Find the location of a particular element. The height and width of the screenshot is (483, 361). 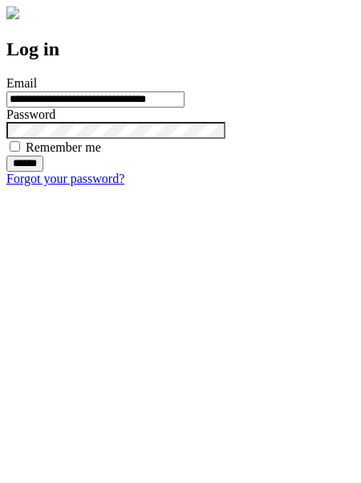

label: Remember me is located at coordinates (63, 147).